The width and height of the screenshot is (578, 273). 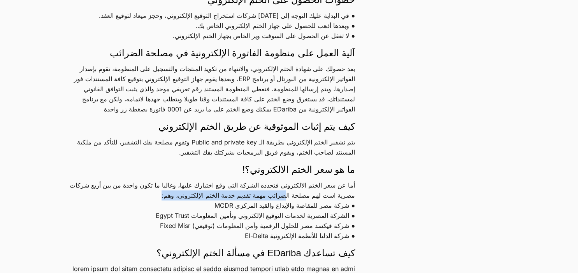 I want to click on h4: آلية العمل على منظومة الفاتورة الإلكترونية في مصلحة الضرائب, so click(x=208, y=53).